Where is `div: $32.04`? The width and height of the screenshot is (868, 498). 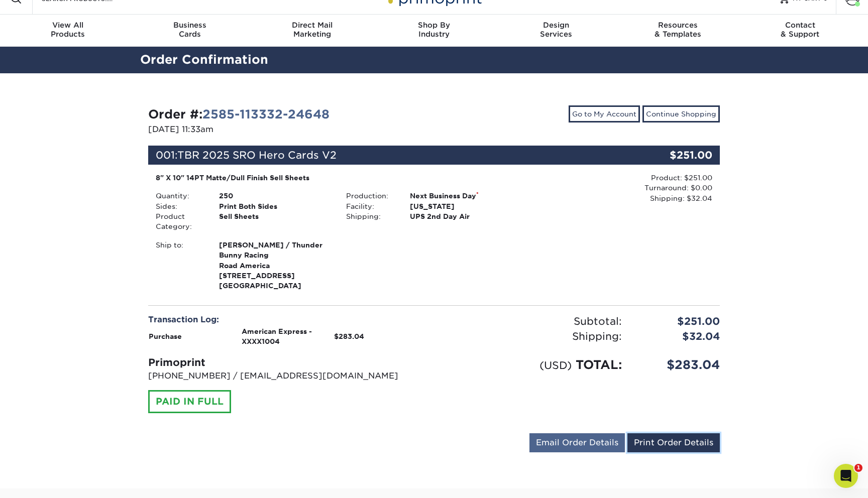
div: $32.04 is located at coordinates (678, 336).